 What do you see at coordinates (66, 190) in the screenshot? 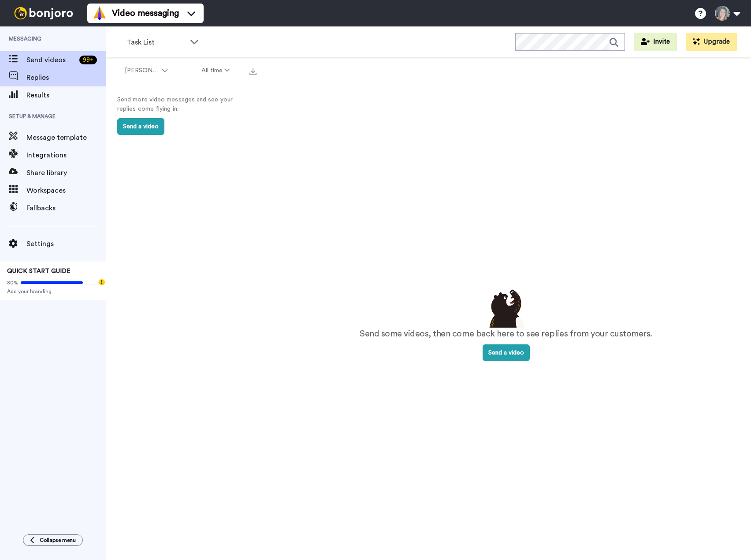
I see `span: Workspaces` at bounding box center [66, 190].